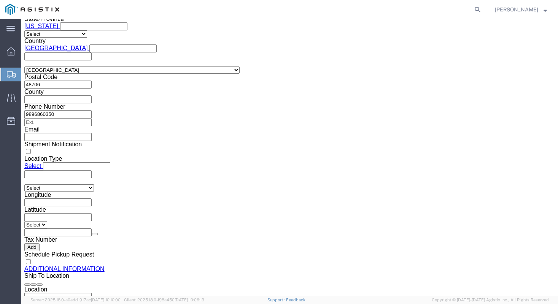  I want to click on span: Brooke Schultz, so click(516, 10).